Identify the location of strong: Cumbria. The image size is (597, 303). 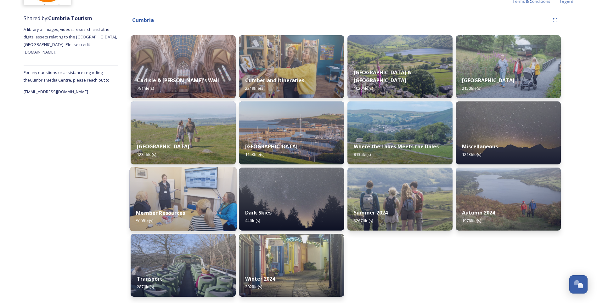
(143, 20).